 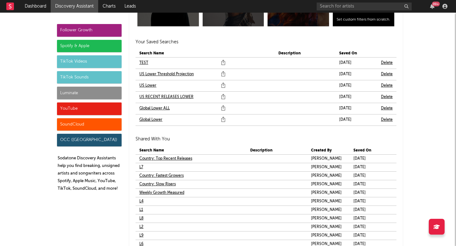 I want to click on div: Luminate, so click(x=89, y=93).